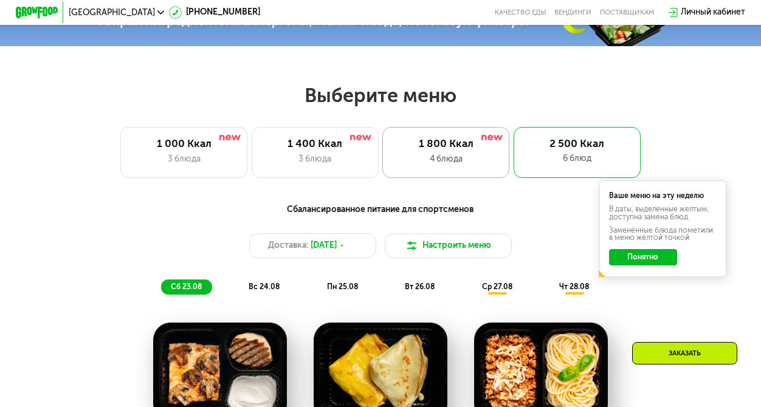  Describe the element at coordinates (662, 213) in the screenshot. I see `div: В даты, выделенные желтым, доступна замена блюд.` at that location.